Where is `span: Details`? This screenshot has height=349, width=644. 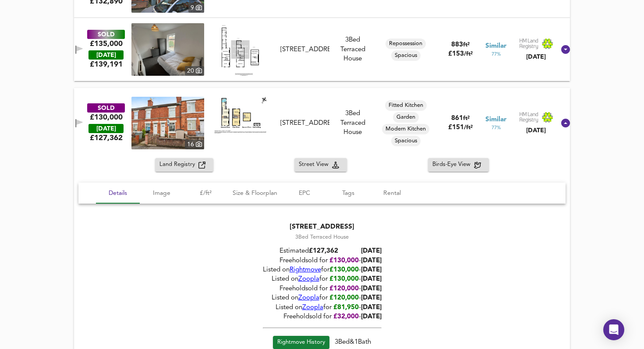
span: Details is located at coordinates (118, 193).